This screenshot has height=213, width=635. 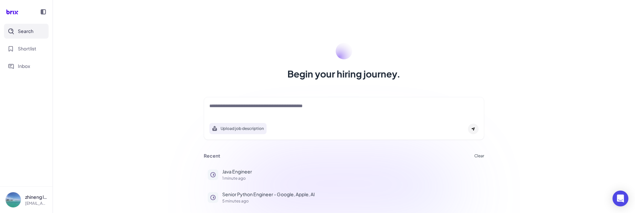 What do you see at coordinates (351, 202) in the screenshot?
I see `p: 5 minutes ago` at bounding box center [351, 202].